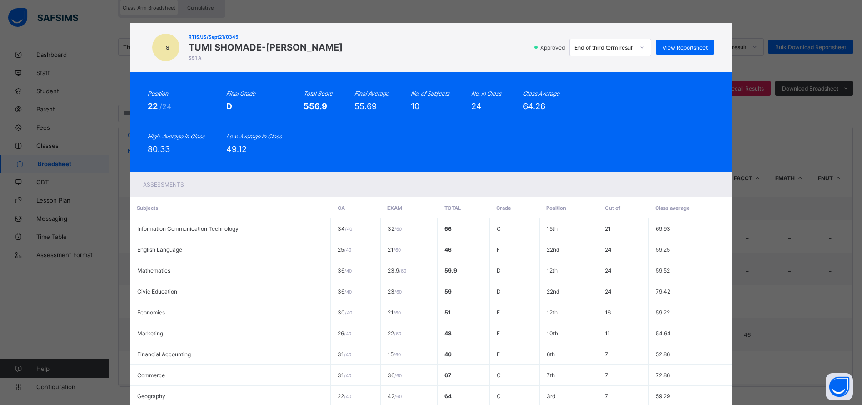 The image size is (862, 405). Describe the element at coordinates (188, 228) in the screenshot. I see `span: Information Communication Technology` at that location.